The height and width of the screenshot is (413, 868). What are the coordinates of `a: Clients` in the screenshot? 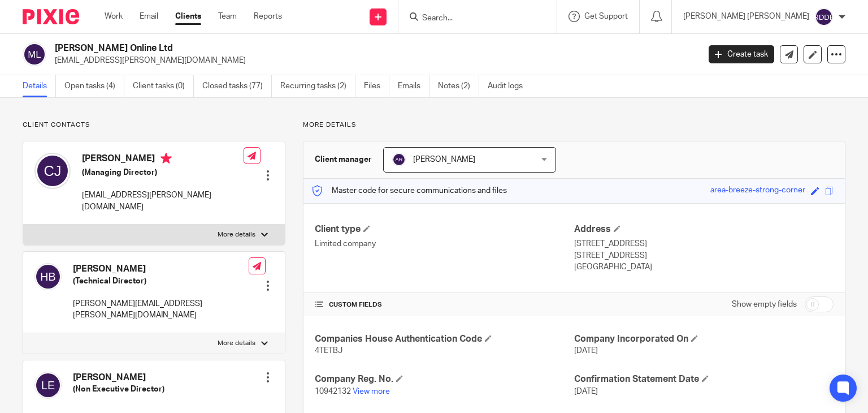 It's located at (188, 16).